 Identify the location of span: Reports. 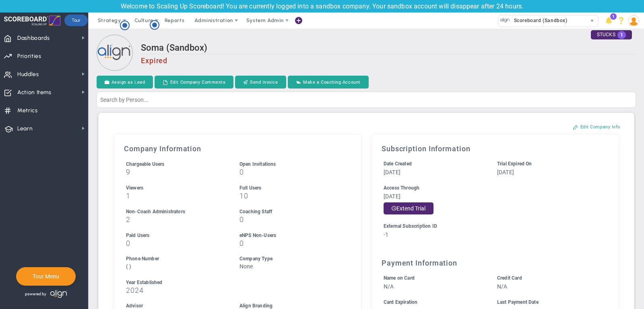
(175, 20).